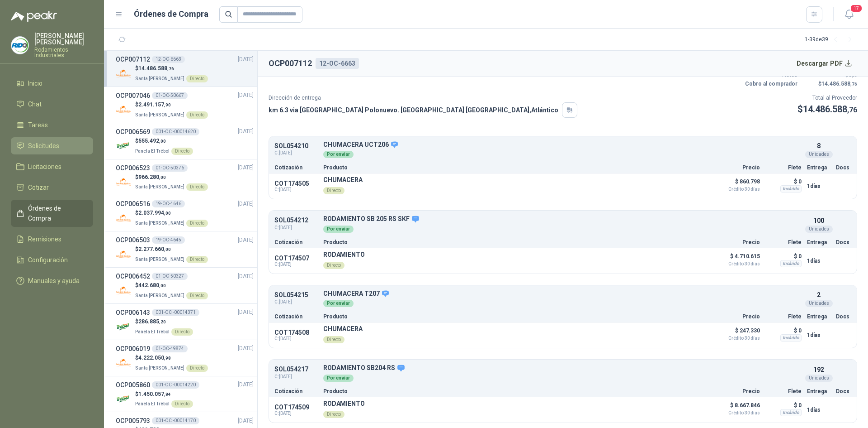  Describe the element at coordinates (167, 105) in the screenshot. I see `span: ,90` at that location.